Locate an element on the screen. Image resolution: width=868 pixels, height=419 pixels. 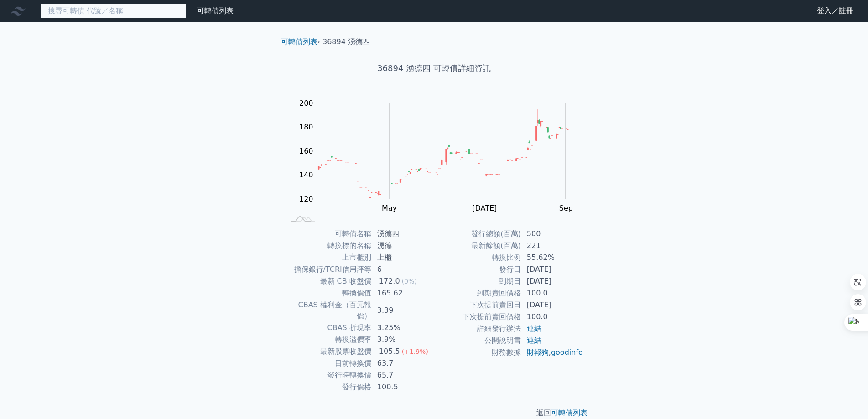
td: 詳細發行辦法 is located at coordinates (477, 329).